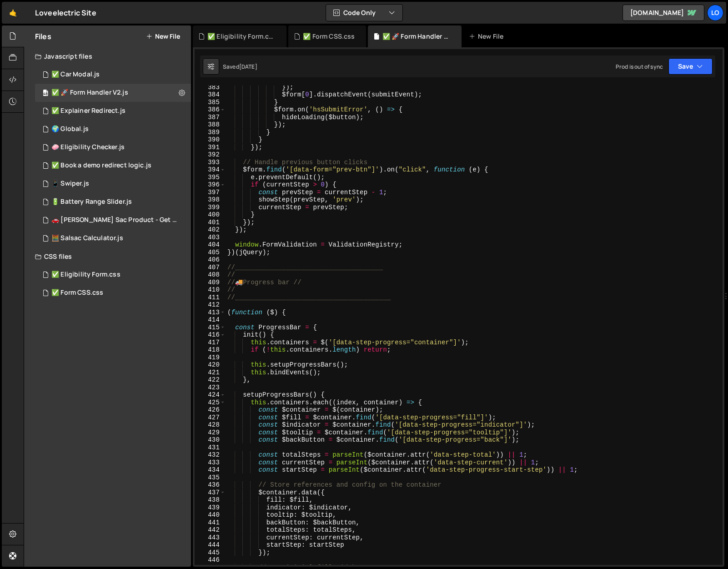  I want to click on div: 391, so click(210, 148).